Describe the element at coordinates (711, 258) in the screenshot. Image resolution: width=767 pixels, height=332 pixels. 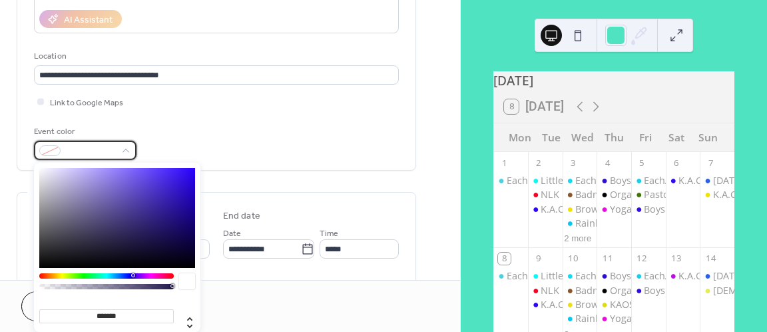
I see `div: 14` at that location.